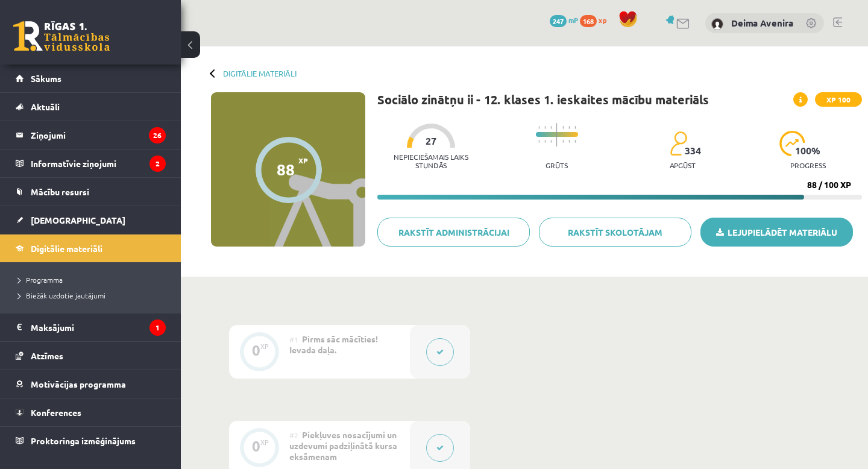 This screenshot has height=469, width=868. Describe the element at coordinates (61, 36) in the screenshot. I see `a: Rīgas 1. Tālmācības vidusskola` at that location.